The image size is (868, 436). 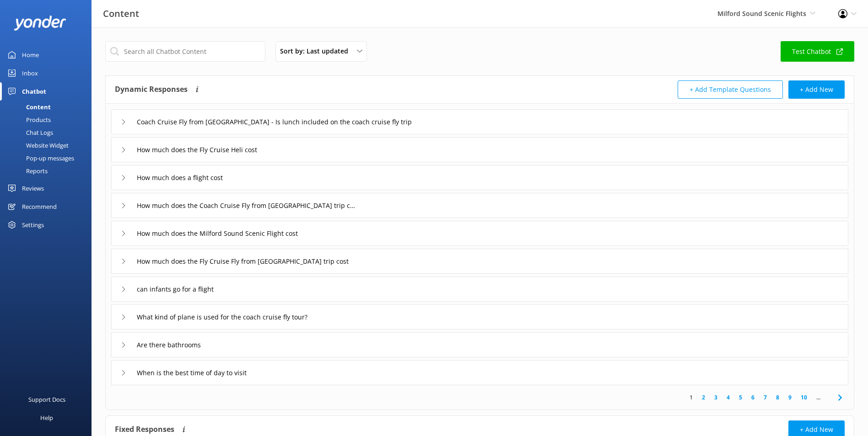 I want to click on a: 9, so click(x=789, y=397).